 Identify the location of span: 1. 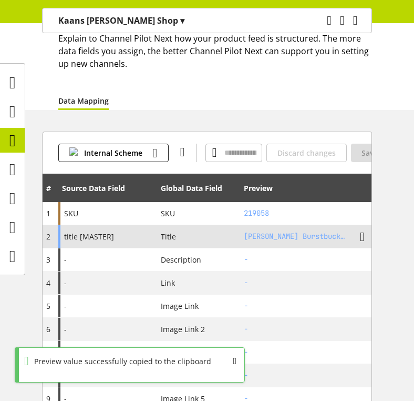
(48, 213).